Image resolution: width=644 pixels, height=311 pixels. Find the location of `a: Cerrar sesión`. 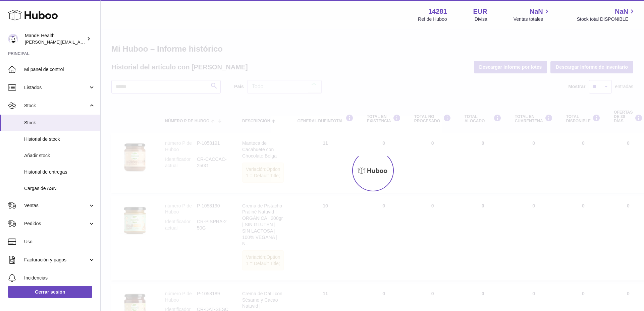

a: Cerrar sesión is located at coordinates (50, 292).